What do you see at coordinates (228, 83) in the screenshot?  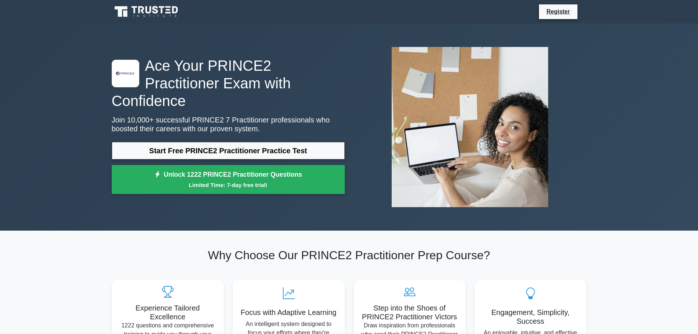 I see `h1: Ace Your PRINCE2 Practitioner Exam with Confidence` at bounding box center [228, 83].